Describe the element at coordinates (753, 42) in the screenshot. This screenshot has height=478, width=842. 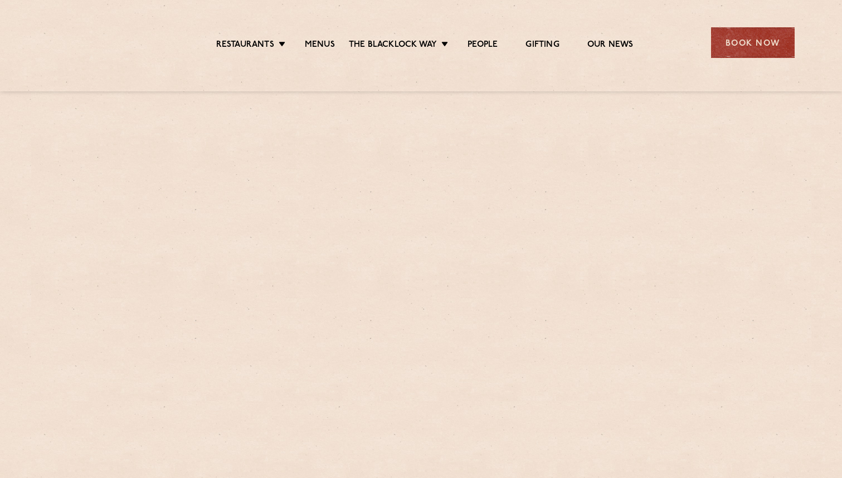
I see `div: Book Now` at that location.